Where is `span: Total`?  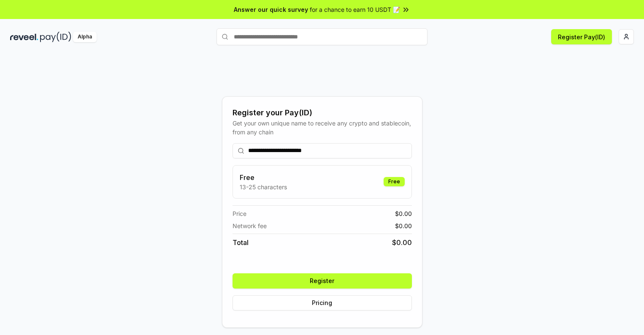
span: Total is located at coordinates (240, 242).